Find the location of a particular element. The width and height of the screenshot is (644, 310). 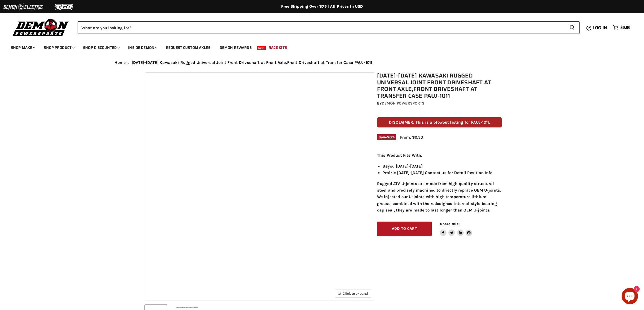

button: Add to cart is located at coordinates (404, 229).